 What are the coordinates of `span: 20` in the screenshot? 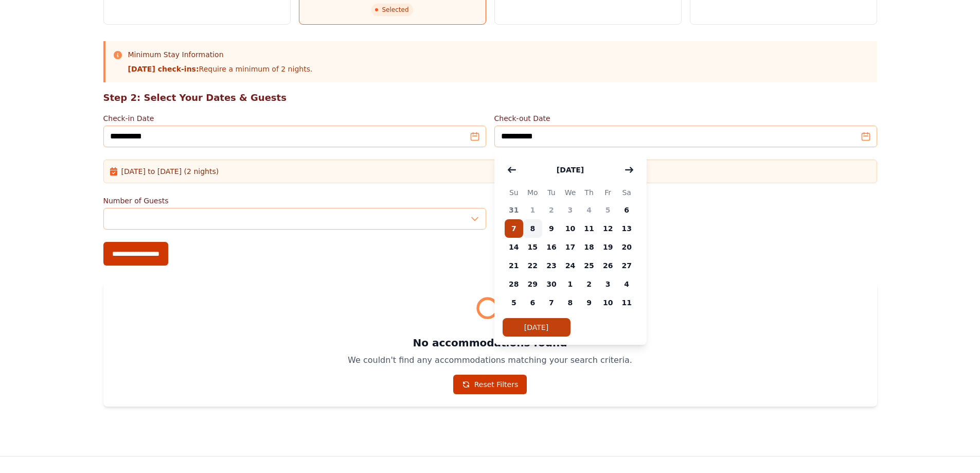 It's located at (626, 247).